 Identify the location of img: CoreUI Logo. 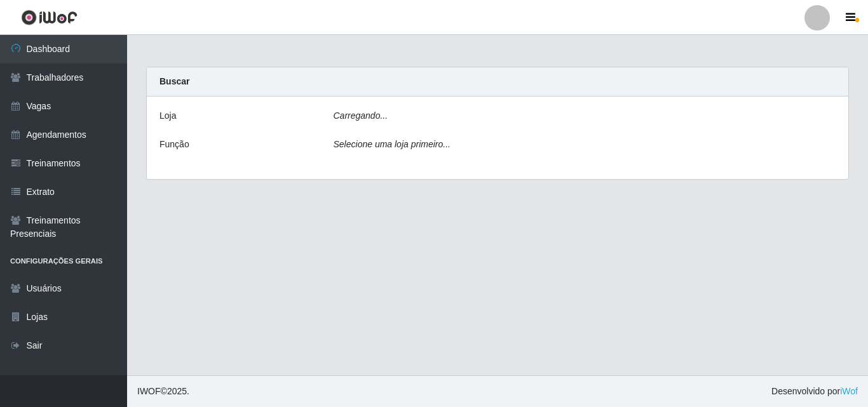
(49, 17).